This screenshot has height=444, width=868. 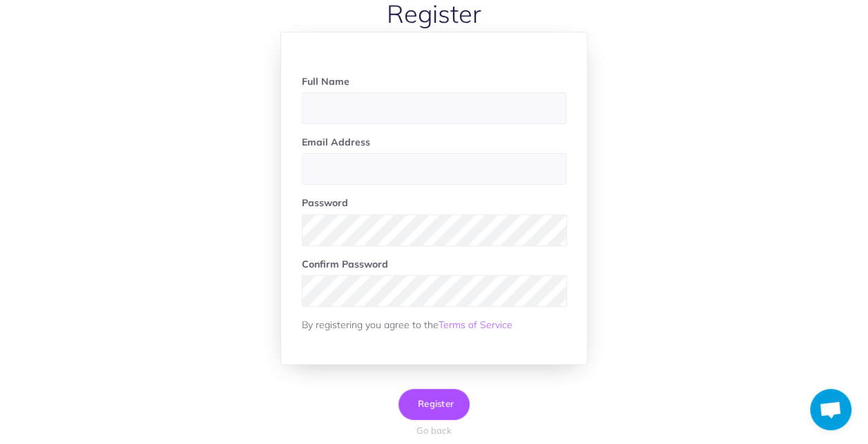 I want to click on a: Terms of Service, so click(x=475, y=325).